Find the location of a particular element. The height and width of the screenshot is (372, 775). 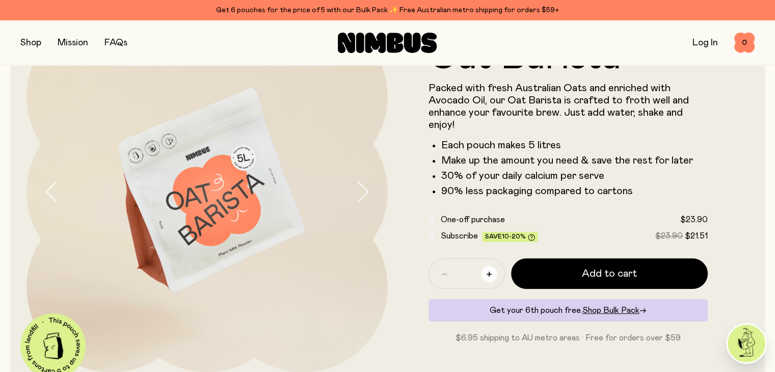

a: FAQs is located at coordinates (116, 43).